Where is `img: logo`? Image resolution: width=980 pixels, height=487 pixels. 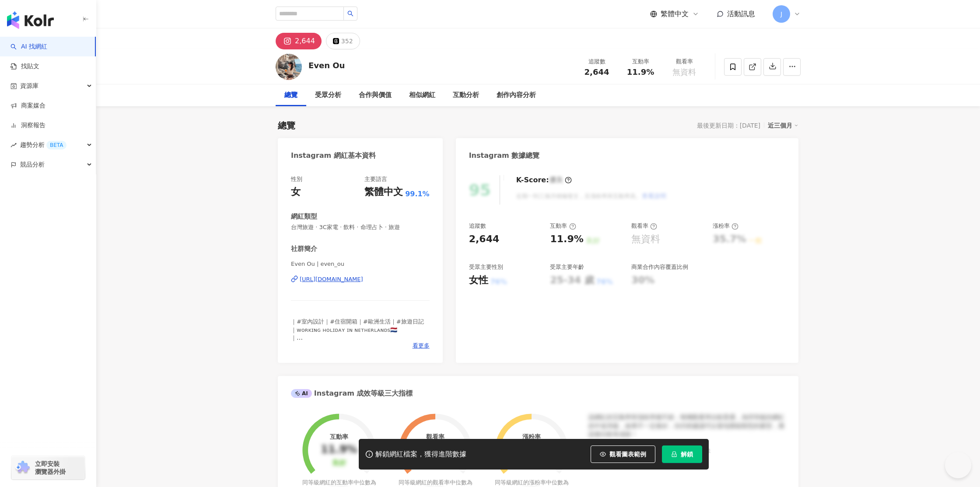
img: logo is located at coordinates (30, 20).